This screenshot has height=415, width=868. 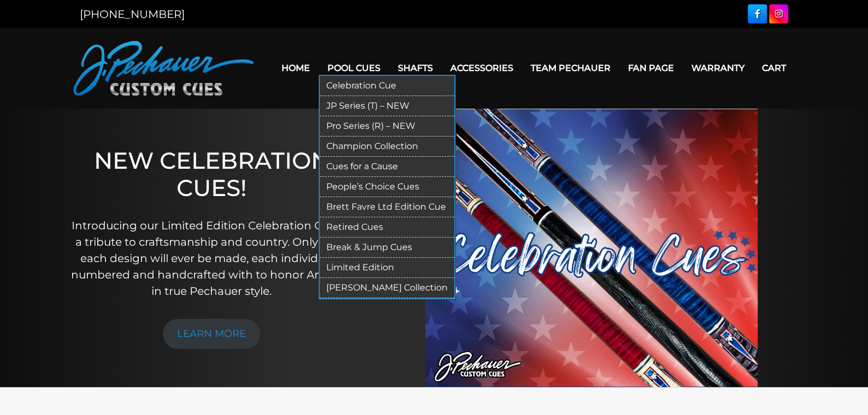 I want to click on a: Retired Cues, so click(x=387, y=227).